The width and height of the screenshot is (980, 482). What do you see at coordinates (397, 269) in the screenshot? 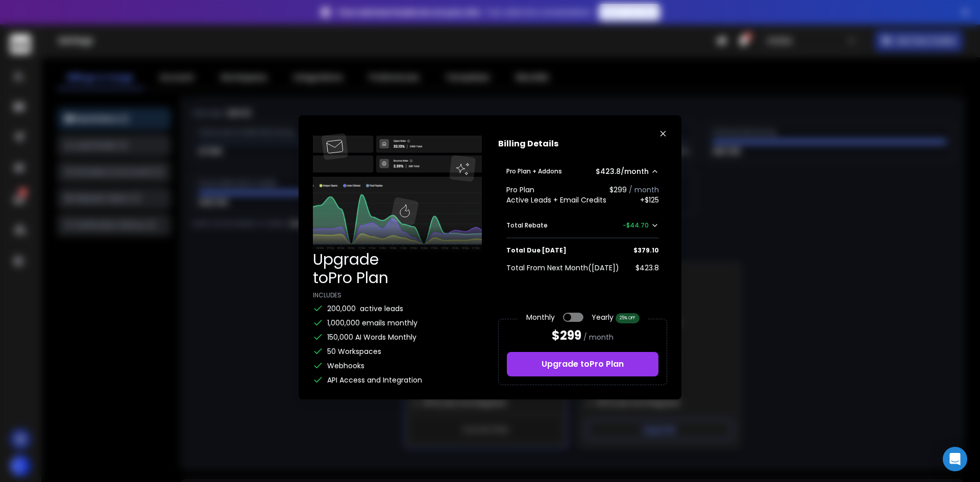
I see `h2: Upgrade to Pro Plan` at bounding box center [397, 269].